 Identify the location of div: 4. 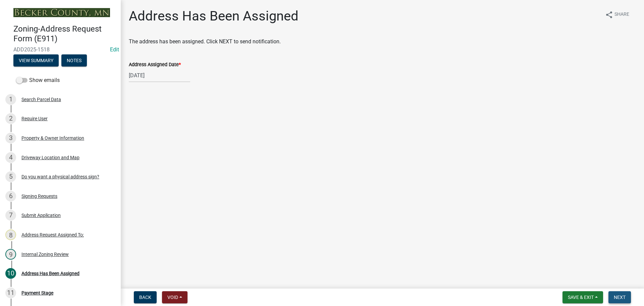
(11, 157).